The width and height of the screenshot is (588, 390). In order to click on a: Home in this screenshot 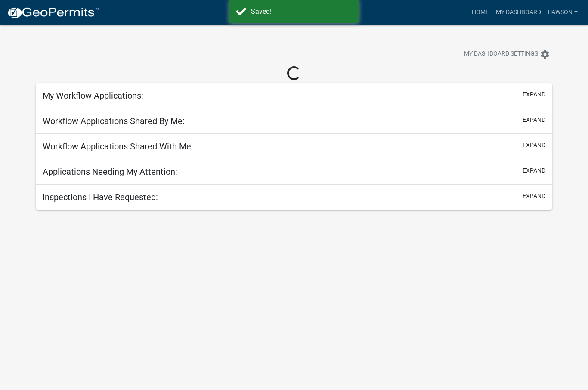, I will do `click(480, 12)`.